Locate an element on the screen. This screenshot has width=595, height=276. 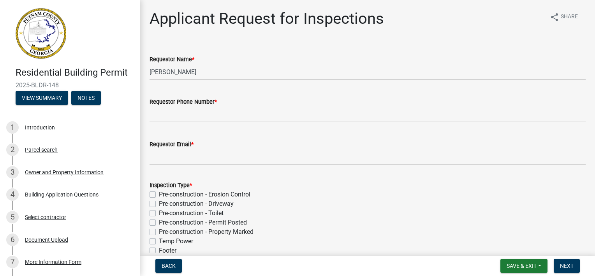
span: 2025-BLDR-148 is located at coordinates (70, 85).